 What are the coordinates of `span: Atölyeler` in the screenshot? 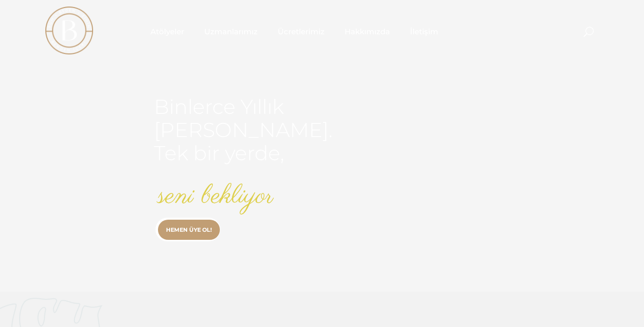 It's located at (167, 31).